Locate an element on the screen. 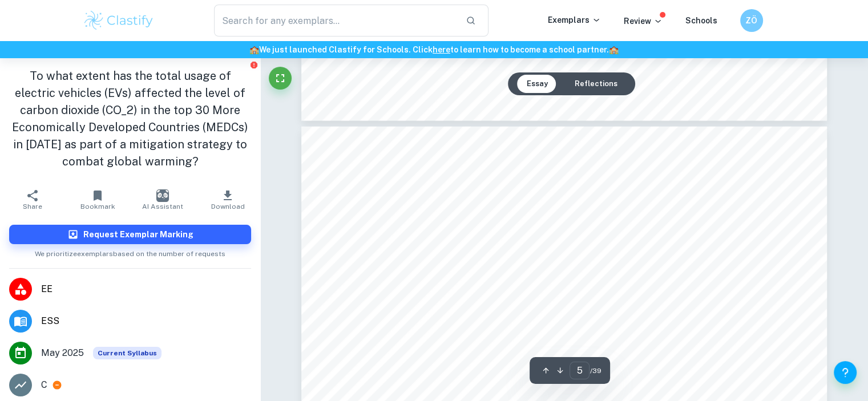 The width and height of the screenshot is (868, 401). button: Request Exemplar Marking is located at coordinates (130, 234).